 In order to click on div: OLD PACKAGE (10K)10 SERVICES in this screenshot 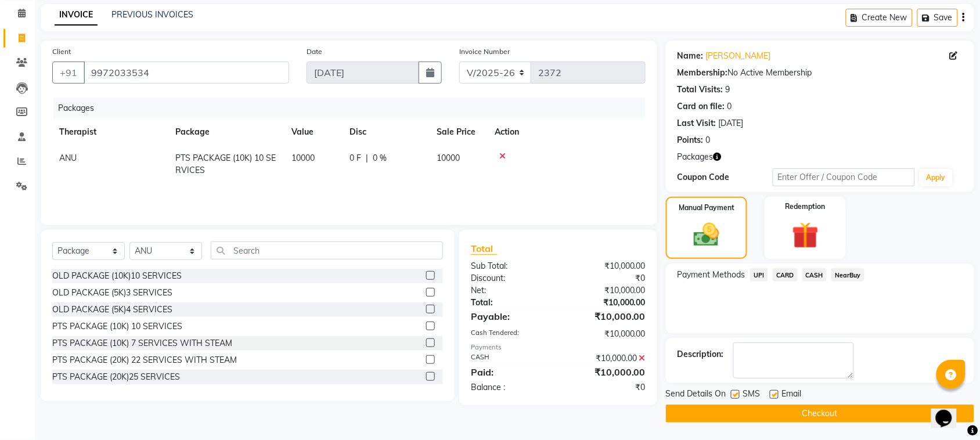, I will do `click(117, 276)`.